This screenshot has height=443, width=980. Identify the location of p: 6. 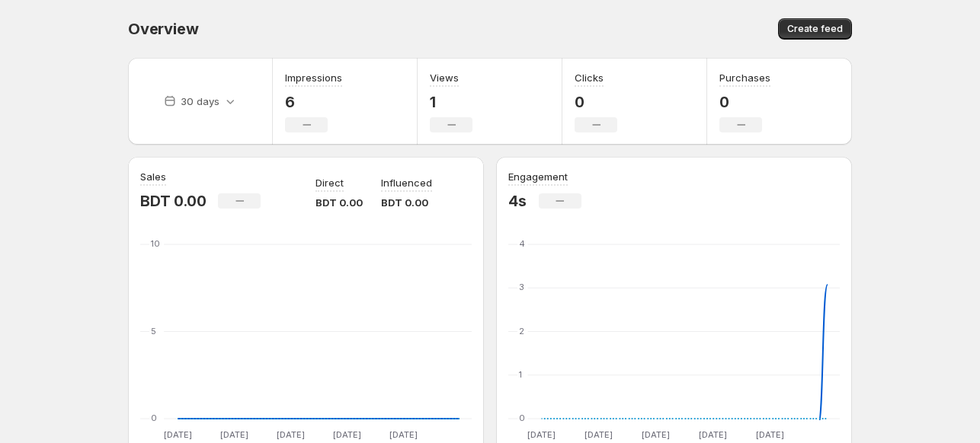
(313, 102).